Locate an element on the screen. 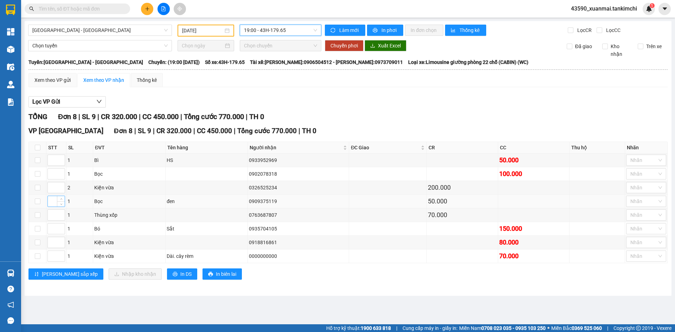 Image resolution: width=675 pixels, height=332 pixels. span: notification is located at coordinates (11, 305).